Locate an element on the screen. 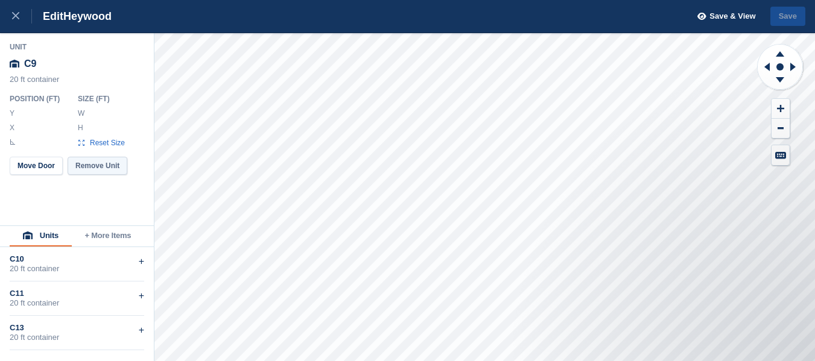  button: + More Items is located at coordinates (108, 237).